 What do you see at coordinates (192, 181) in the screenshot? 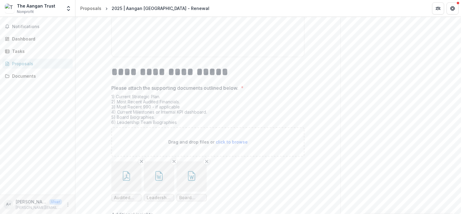
I see `div: Remove FileBoard Bios.docx` at bounding box center [192, 181].